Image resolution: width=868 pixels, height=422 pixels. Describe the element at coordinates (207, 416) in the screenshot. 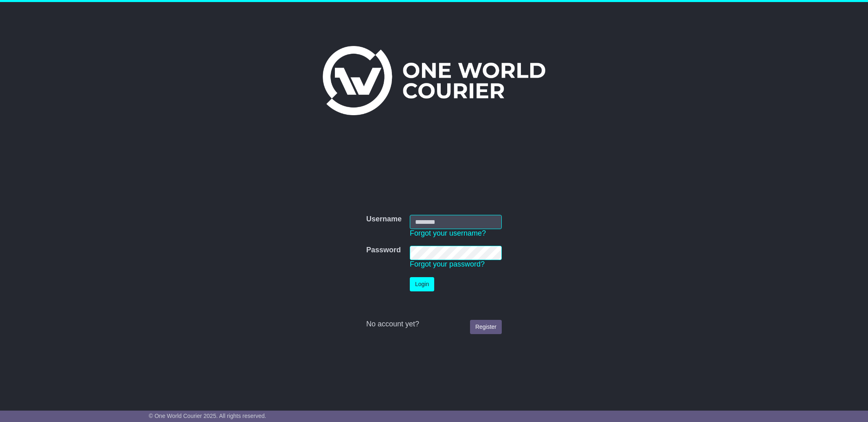

I see `span: © One World Courier 2025. All rights reserved.` at that location.